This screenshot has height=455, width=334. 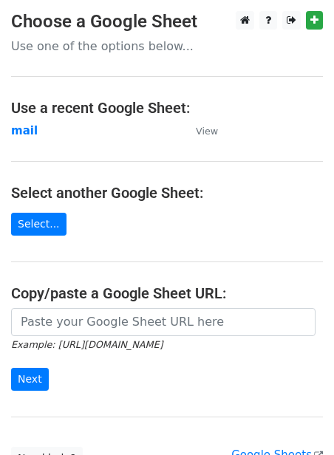 What do you see at coordinates (297, 420) in the screenshot?
I see `div: Chat Widget` at bounding box center [297, 420].